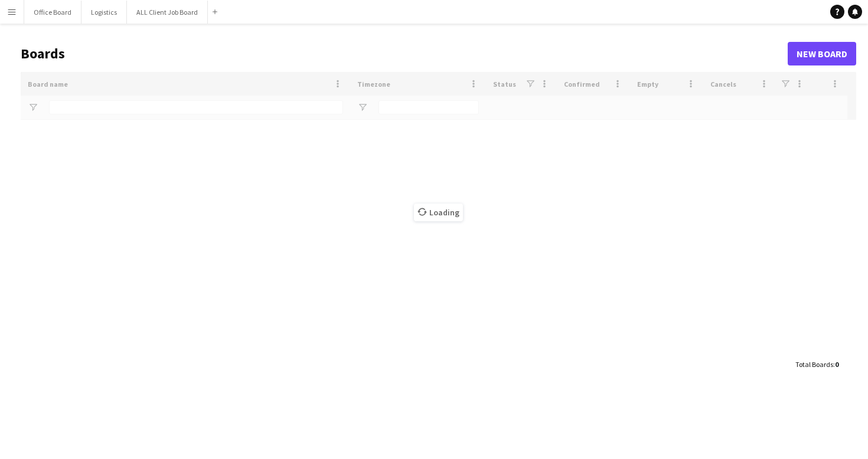 The width and height of the screenshot is (868, 459). I want to click on button: Logistics, so click(104, 12).